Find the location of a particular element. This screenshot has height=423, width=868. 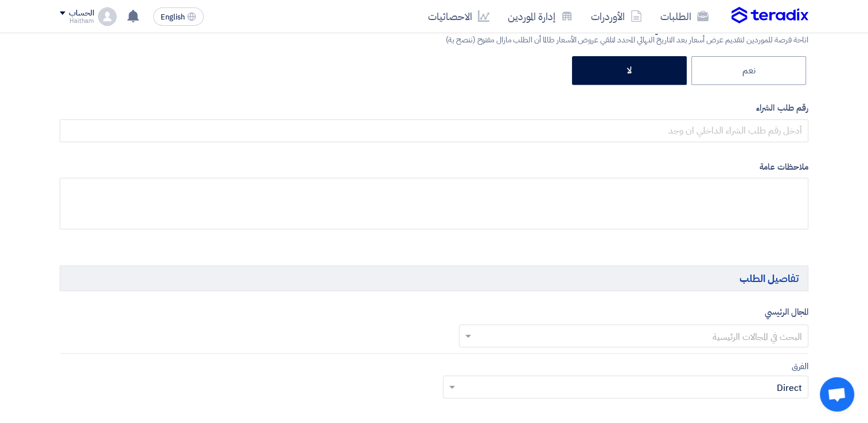

a: الأوردرات is located at coordinates (616, 16).